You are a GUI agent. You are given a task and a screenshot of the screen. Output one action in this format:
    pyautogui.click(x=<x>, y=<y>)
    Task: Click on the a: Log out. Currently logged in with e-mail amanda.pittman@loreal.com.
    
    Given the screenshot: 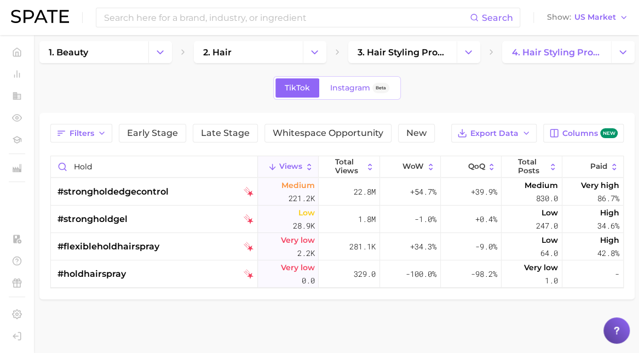 What is the action you would take?
    pyautogui.click(x=17, y=336)
    